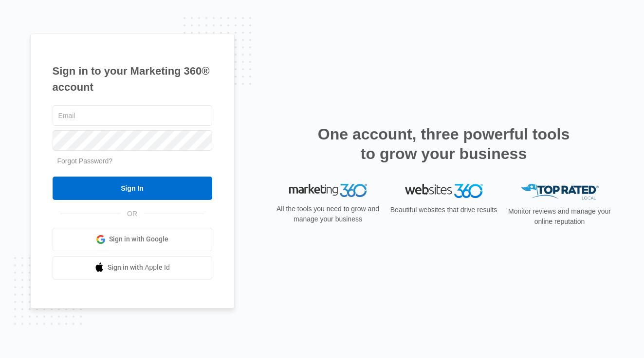 The width and height of the screenshot is (644, 358). I want to click on img: Marketing 360, so click(328, 190).